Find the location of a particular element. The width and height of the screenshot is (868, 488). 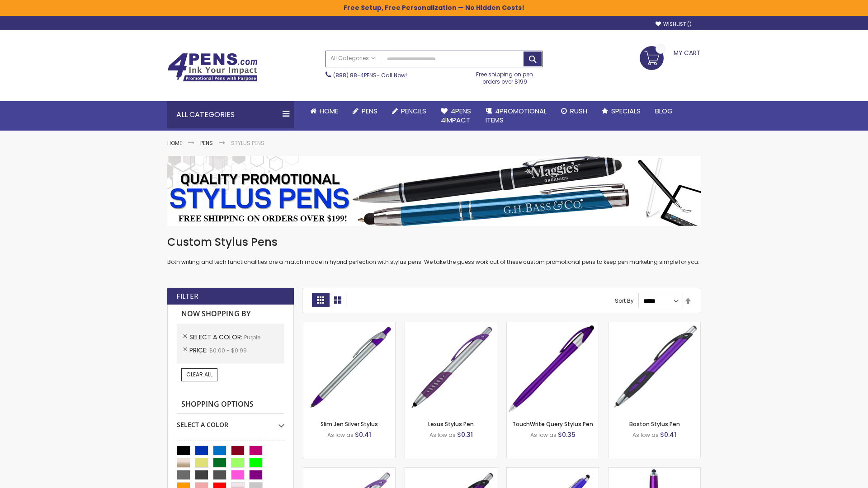

a: Boston Stylus Pen-Purple is located at coordinates (654, 325).